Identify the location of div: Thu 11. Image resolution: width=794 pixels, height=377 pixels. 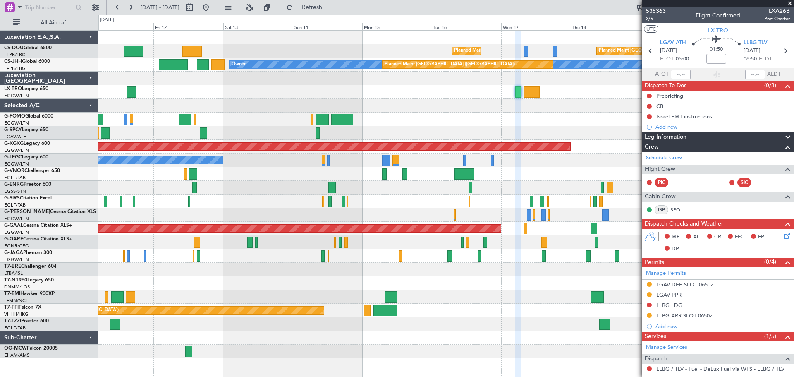
(119, 26).